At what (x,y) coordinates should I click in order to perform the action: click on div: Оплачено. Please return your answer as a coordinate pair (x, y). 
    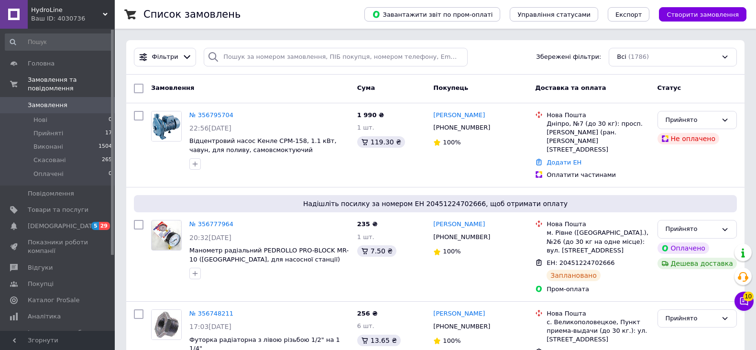
    Looking at the image, I should click on (684, 248).